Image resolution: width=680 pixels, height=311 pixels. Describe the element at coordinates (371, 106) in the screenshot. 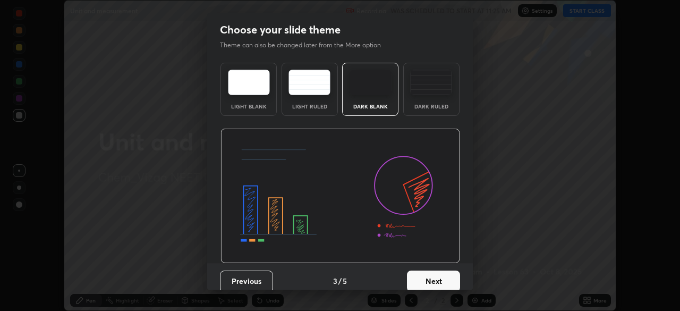

I see `div: Dark Blank` at that location.